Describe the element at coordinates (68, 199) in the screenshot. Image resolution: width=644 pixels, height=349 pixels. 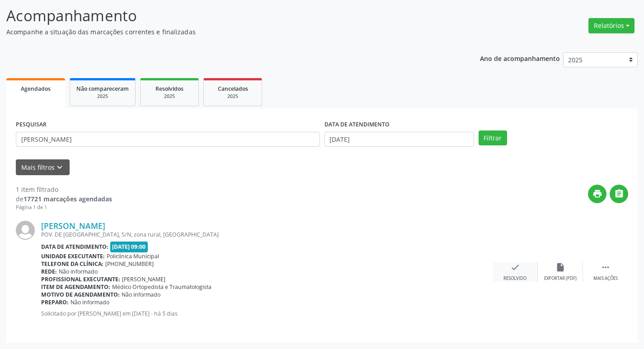
I see `strong: 17721 marcações agendadas` at that location.